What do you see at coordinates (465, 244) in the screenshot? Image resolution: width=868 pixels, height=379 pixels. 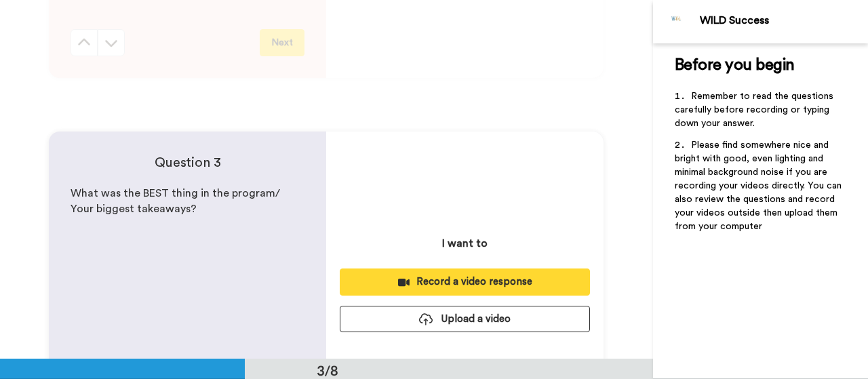 I see `p: I want to` at bounding box center [465, 244].